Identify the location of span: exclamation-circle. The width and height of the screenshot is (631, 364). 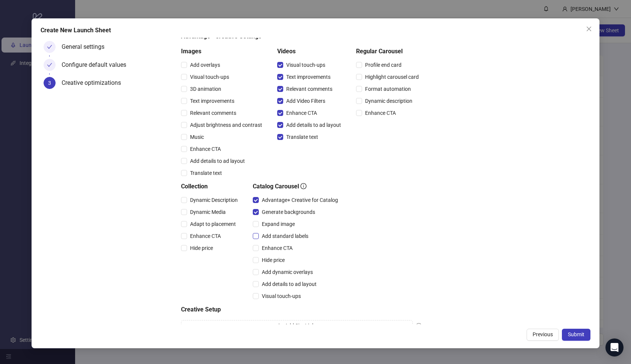
(418, 326).